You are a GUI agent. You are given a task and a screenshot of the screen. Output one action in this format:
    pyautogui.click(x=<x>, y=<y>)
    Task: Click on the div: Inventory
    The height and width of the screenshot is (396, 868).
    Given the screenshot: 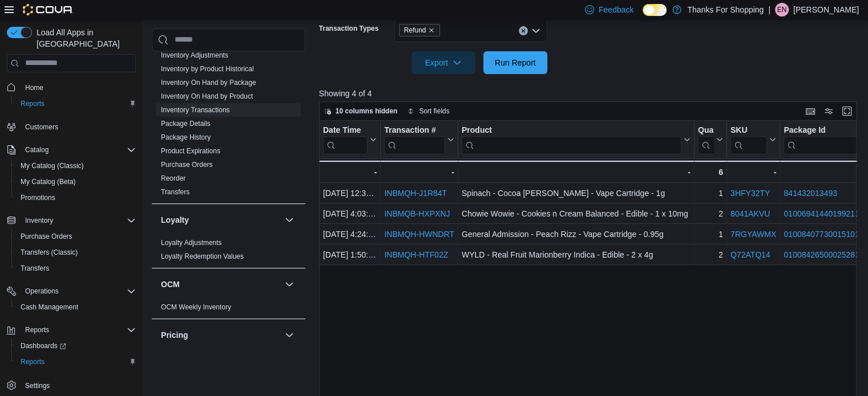 What is the action you would take?
    pyautogui.click(x=228, y=126)
    